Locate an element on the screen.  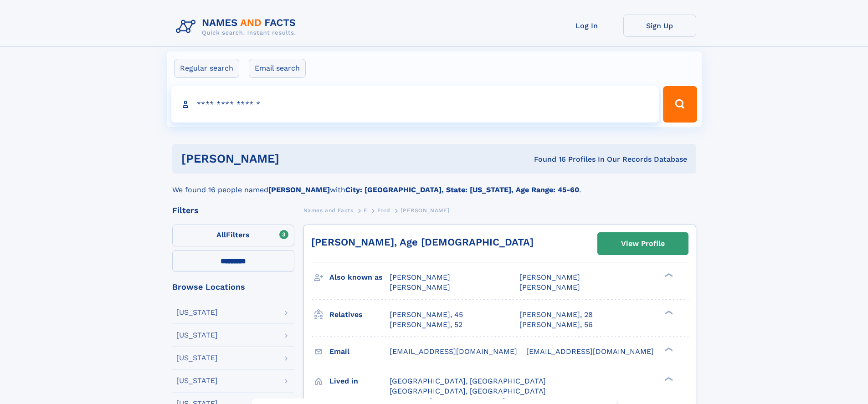
h3: Also known as is located at coordinates (359, 278).